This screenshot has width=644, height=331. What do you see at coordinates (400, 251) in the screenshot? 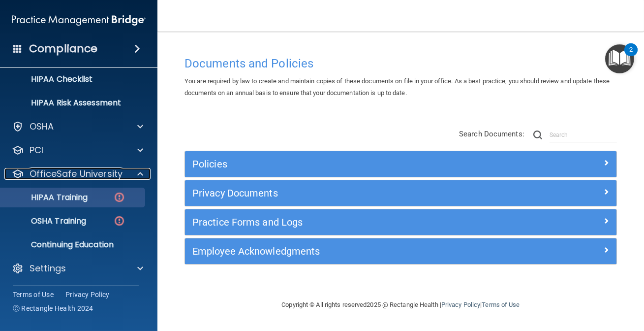
I see `a: Employee Acknowledgments` at bounding box center [400, 251].